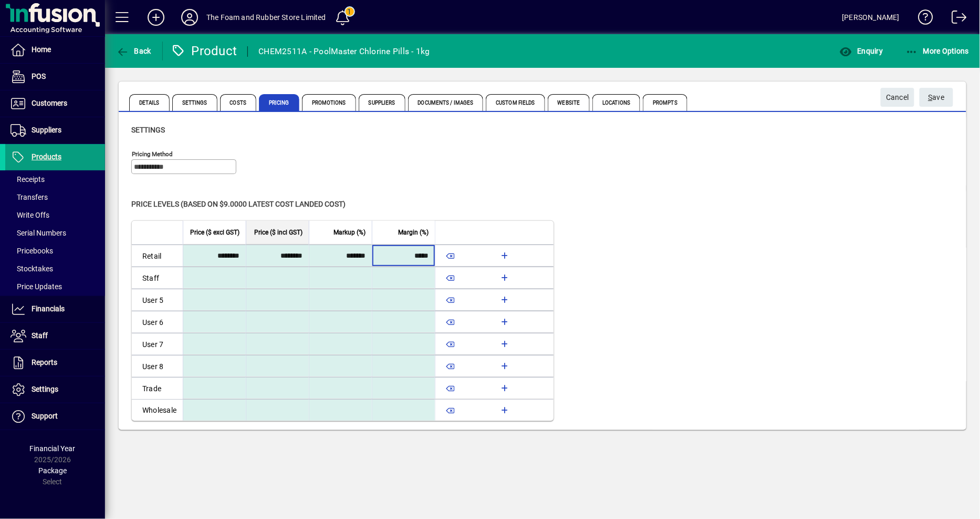  What do you see at coordinates (329, 103) in the screenshot?
I see `span: Promotions` at bounding box center [329, 103].